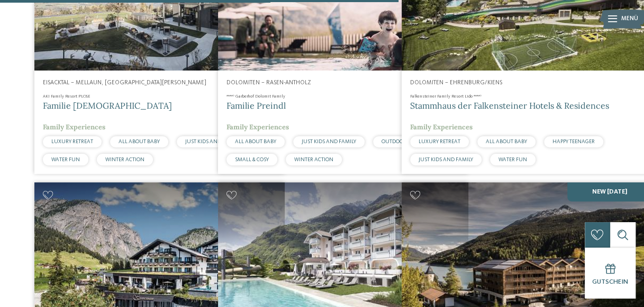 The width and height of the screenshot is (644, 307). Describe the element at coordinates (256, 105) in the screenshot. I see `span: Familie Preindl` at that location.